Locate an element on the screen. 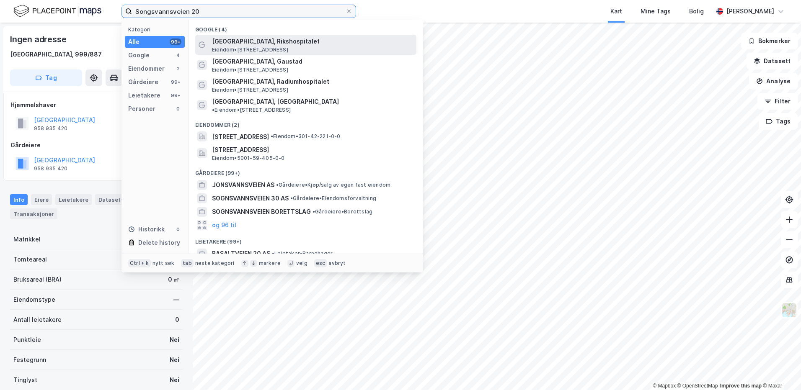 This screenshot has width=801, height=390. div: Kontrollprogram for chat is located at coordinates (780, 370).